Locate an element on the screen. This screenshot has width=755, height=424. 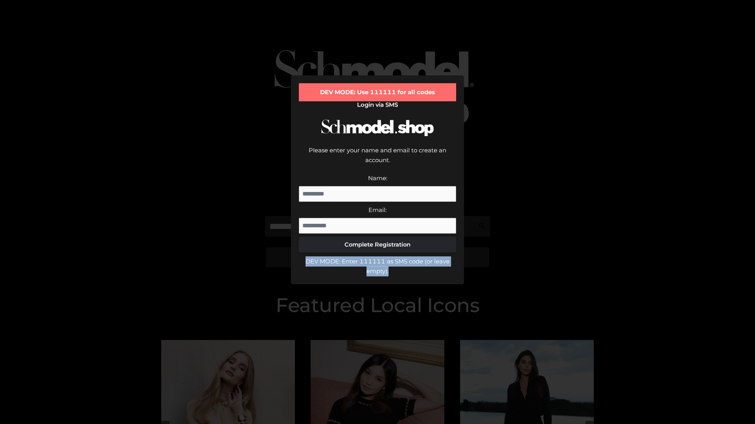
div: DEV MODE: Use 111111 for all codes is located at coordinates (377, 92).